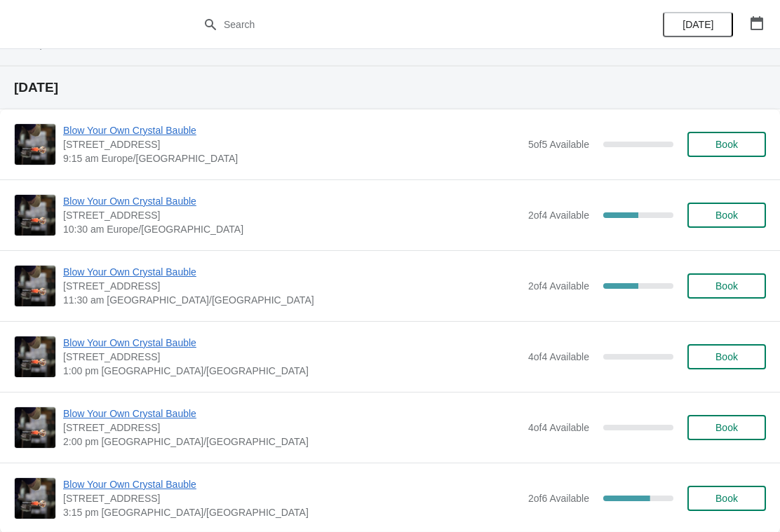 This screenshot has height=532, width=780. Describe the element at coordinates (35, 498) in the screenshot. I see `img: Blow Your Own Crystal Bauble | Cumbria Crystal, Canal Street, Ulverston LA12 7LB, UK | 3:15 pm Eu...` at that location.